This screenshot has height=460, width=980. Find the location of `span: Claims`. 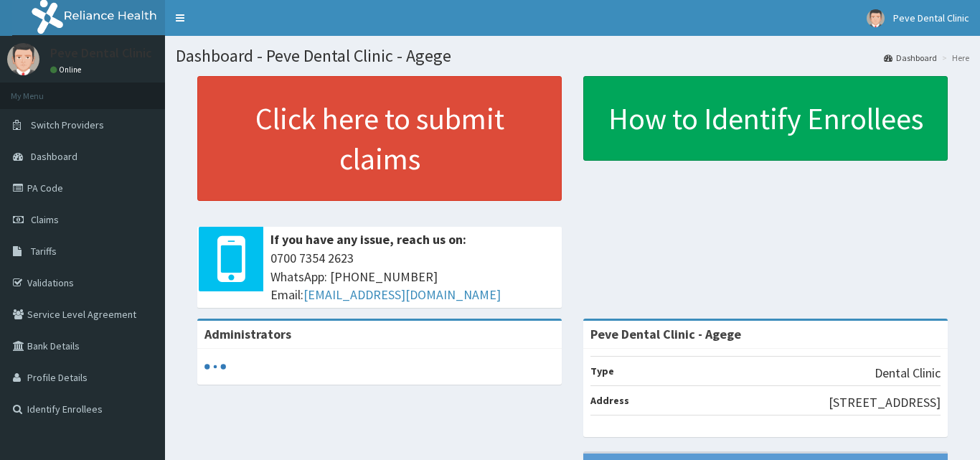

span: Claims is located at coordinates (45, 219).